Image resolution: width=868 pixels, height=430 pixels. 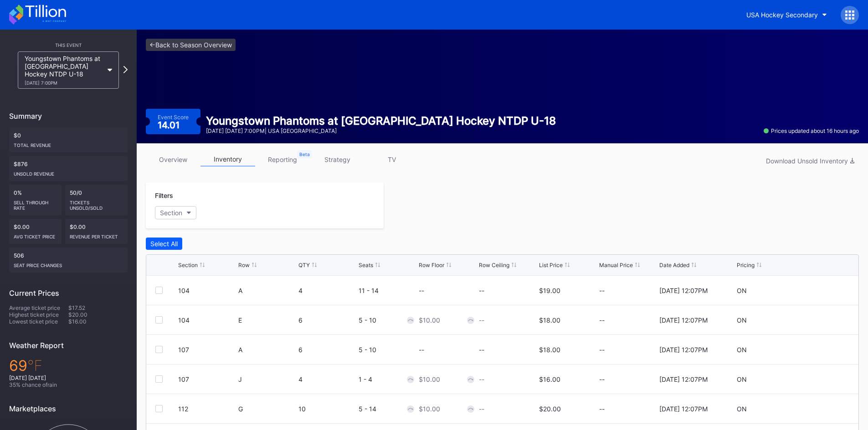 What do you see at coordinates (39, 314) in the screenshot?
I see `div: Highest ticket price` at bounding box center [39, 314].